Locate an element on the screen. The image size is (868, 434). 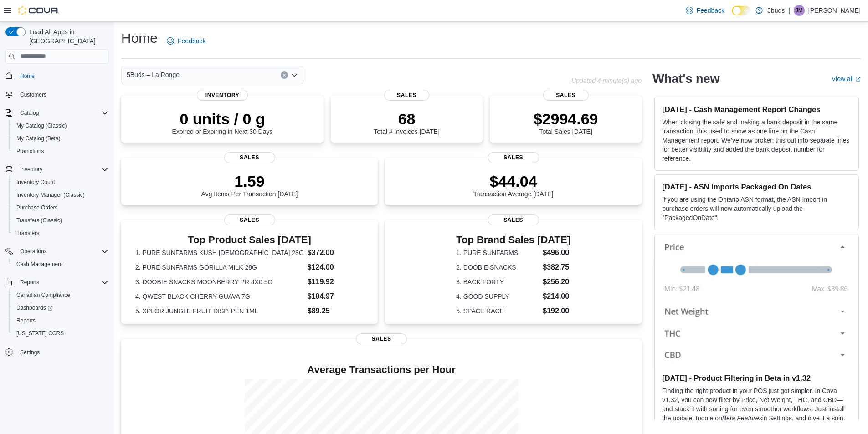
span: Settings is located at coordinates (29, 353).